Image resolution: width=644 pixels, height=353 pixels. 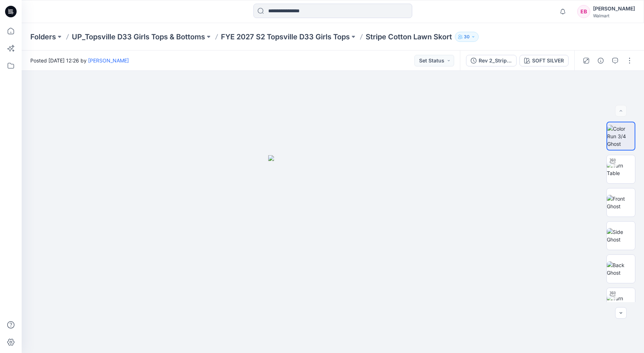 I want to click on p: FYE 2027 S2 Topsville D33 Girls Tops, so click(x=285, y=37).